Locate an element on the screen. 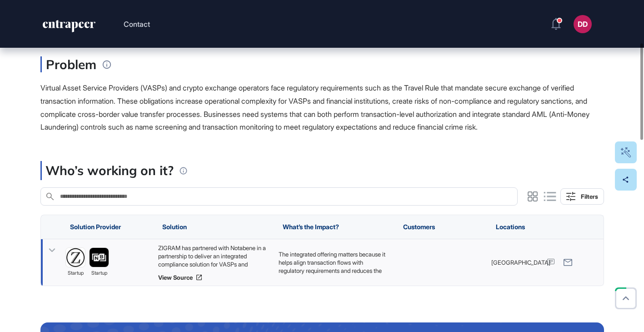 The height and width of the screenshot is (332, 644). a: View Source is located at coordinates (213, 277).